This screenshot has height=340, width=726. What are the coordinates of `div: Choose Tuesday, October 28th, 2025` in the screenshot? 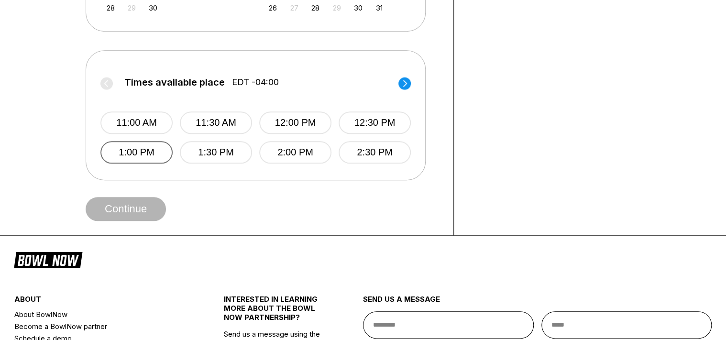 It's located at (315, 8).